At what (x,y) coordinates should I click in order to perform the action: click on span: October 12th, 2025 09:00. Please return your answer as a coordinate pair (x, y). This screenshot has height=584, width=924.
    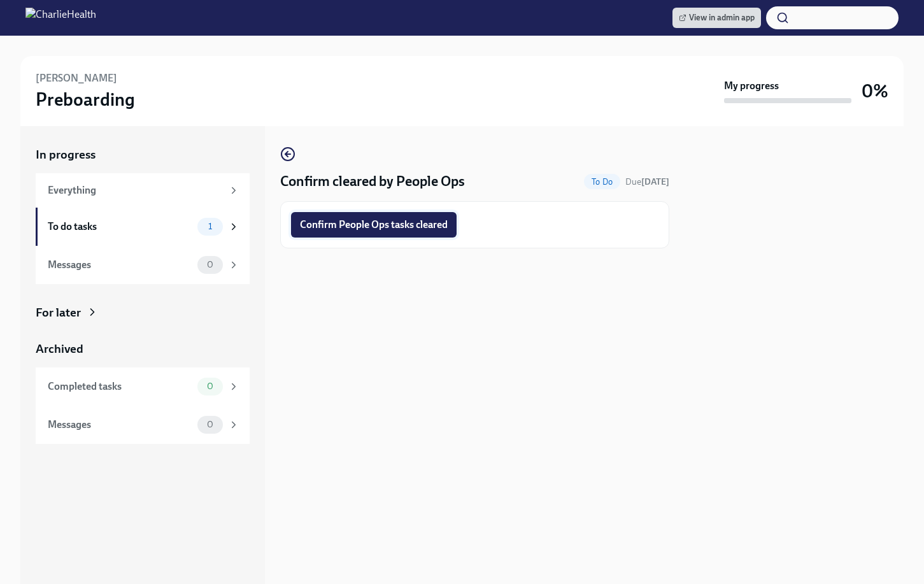
    Looking at the image, I should click on (647, 182).